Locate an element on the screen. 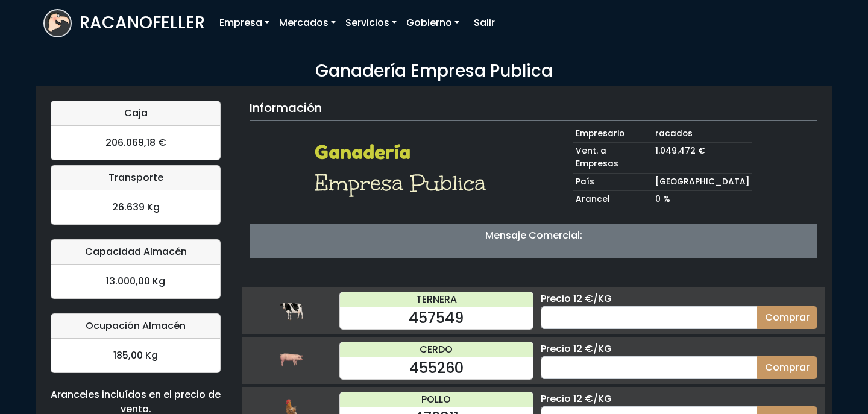 The image size is (868, 414). div: Caja is located at coordinates (136, 114).